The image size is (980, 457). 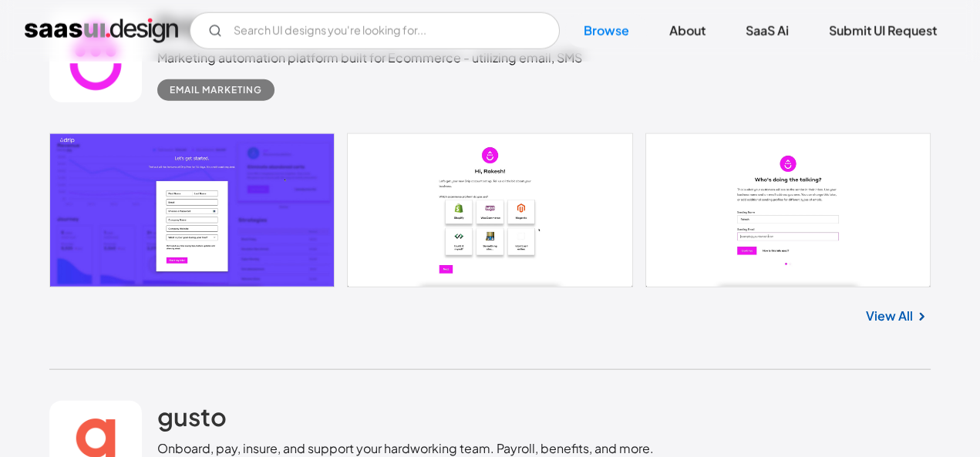 What do you see at coordinates (192, 416) in the screenshot?
I see `h2: gusto` at bounding box center [192, 416].